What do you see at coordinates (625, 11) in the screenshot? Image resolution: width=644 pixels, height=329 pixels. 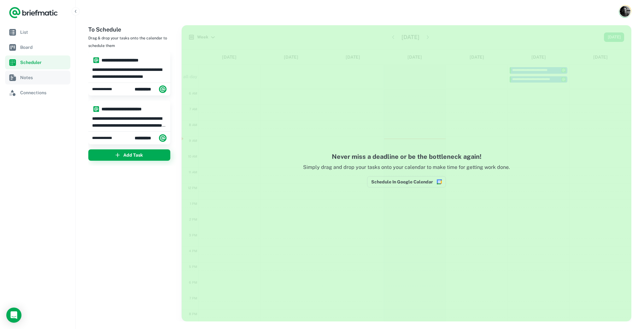 I see `button: Account button` at bounding box center [625, 11].